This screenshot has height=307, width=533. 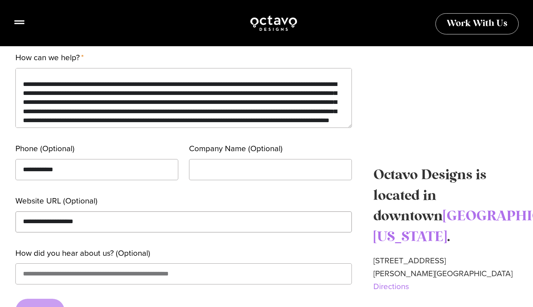 I want to click on label: How did you hear about us? (Optional), so click(x=83, y=255).